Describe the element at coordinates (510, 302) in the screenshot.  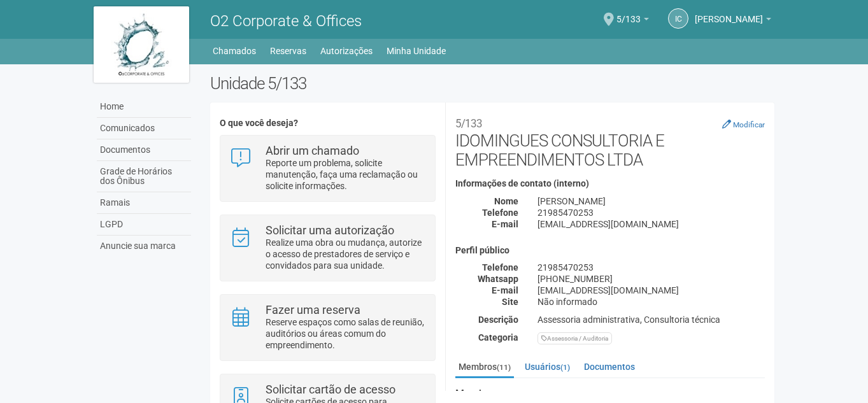
I see `strong: Site` at that location.